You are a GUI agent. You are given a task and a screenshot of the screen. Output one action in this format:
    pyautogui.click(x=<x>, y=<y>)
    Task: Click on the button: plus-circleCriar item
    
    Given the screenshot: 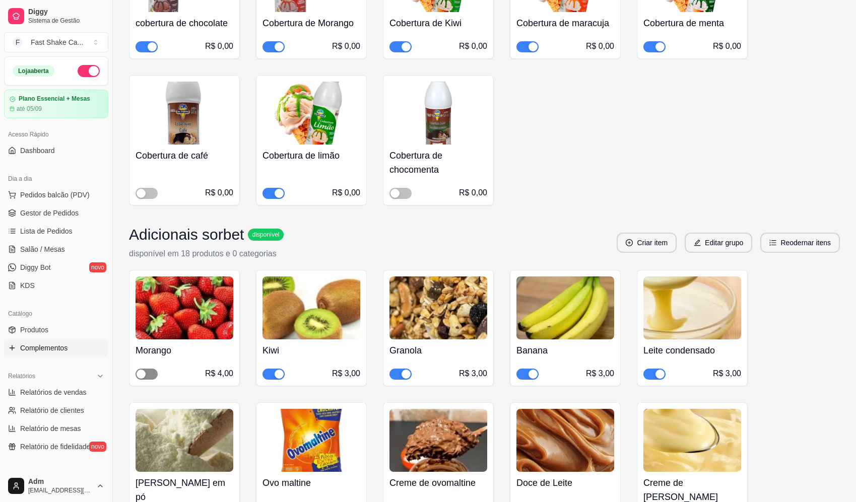 What is the action you would take?
    pyautogui.click(x=646, y=243)
    